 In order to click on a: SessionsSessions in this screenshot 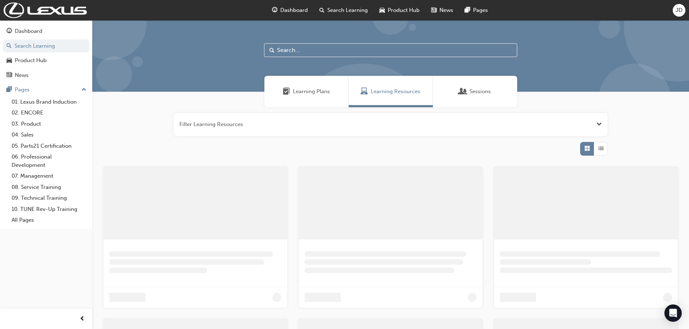, I will do `click(475, 91)`.